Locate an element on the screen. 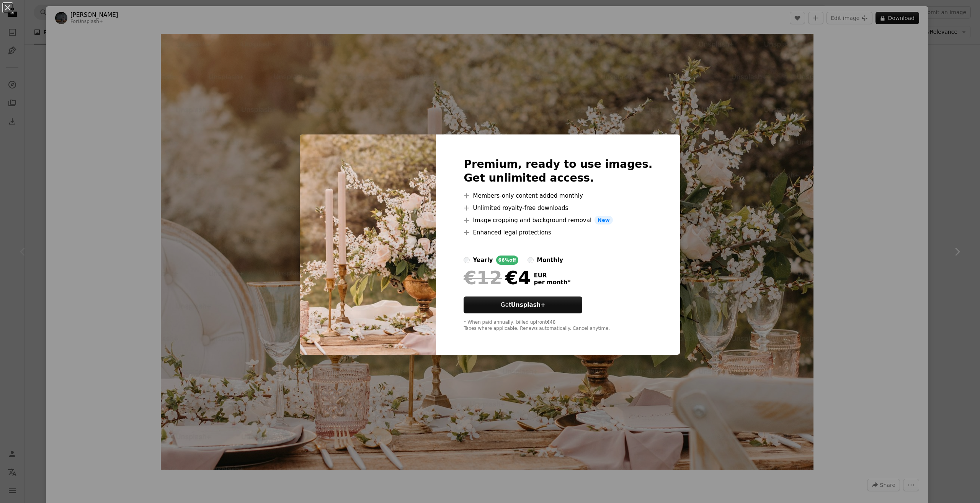 This screenshot has height=503, width=980. button: GetUnsplash+ is located at coordinates (523, 304).